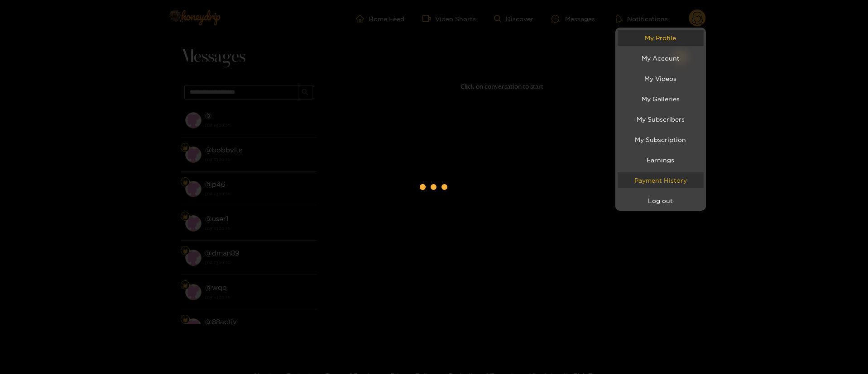 This screenshot has width=868, height=374. What do you see at coordinates (661, 78) in the screenshot?
I see `a: My Videos` at bounding box center [661, 78].